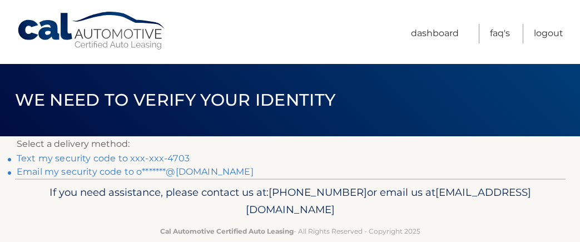 This screenshot has height=242, width=580. I want to click on span: We need to verify your identity, so click(175, 100).